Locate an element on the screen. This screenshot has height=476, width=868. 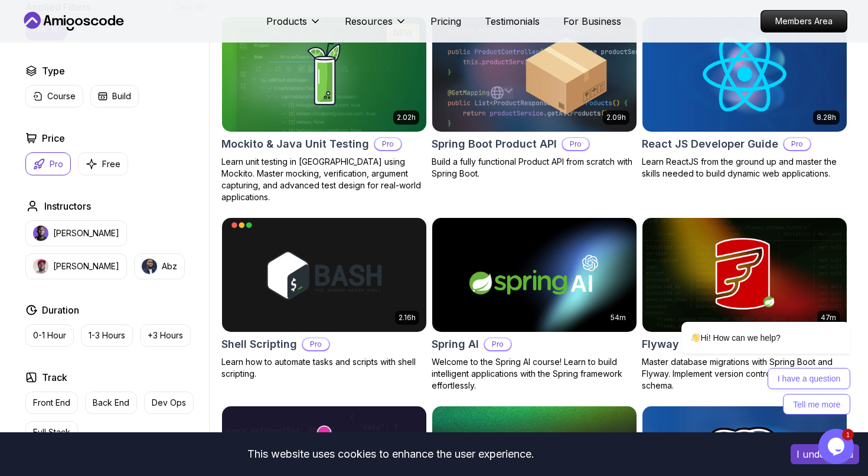
p: 2.02h is located at coordinates (407, 117).